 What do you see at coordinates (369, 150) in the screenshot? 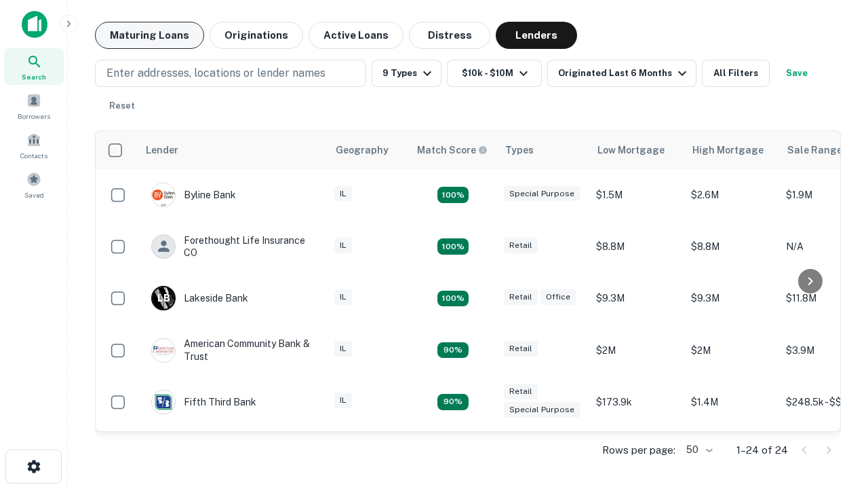
I see `th: Geography` at bounding box center [369, 150].